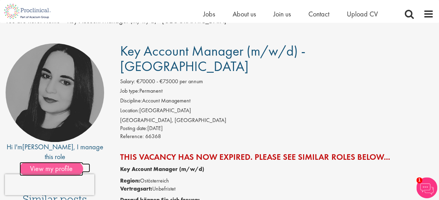 The image size is (439, 200). I want to click on li: Account Management, so click(277, 102).